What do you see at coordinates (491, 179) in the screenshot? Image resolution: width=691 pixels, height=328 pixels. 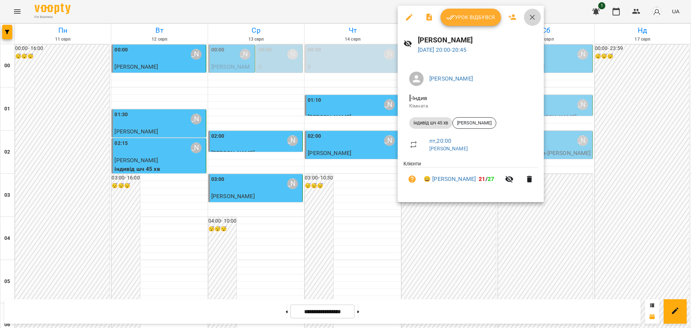 I see `span: 27` at bounding box center [491, 179].